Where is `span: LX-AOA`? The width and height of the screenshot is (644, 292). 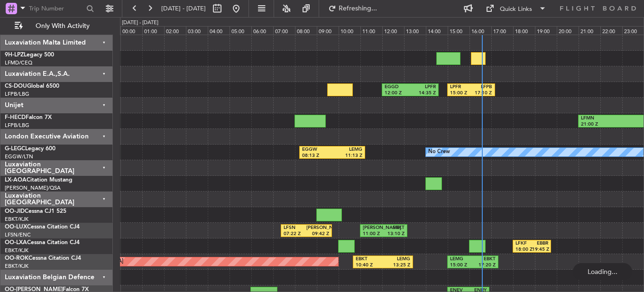
span: LX-AOA is located at coordinates (15, 180).